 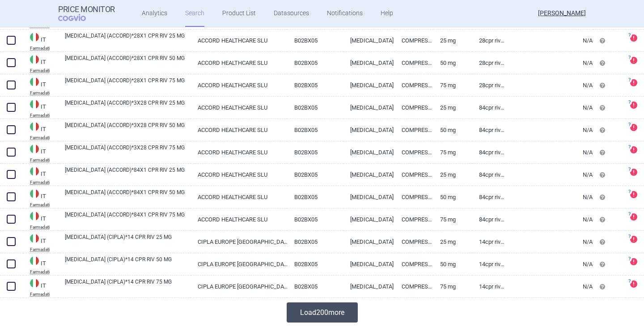 I want to click on span: COGVIO, so click(x=78, y=18).